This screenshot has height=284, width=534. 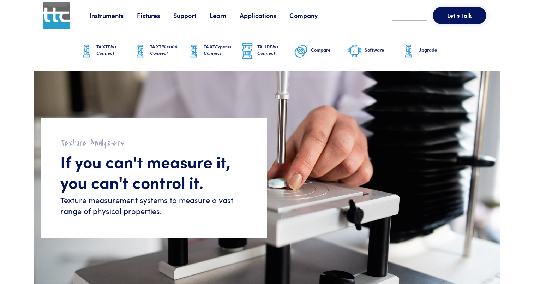 What do you see at coordinates (56, 16) in the screenshot?
I see `img: ttc_logo_1x1_v1.0.png` at bounding box center [56, 16].